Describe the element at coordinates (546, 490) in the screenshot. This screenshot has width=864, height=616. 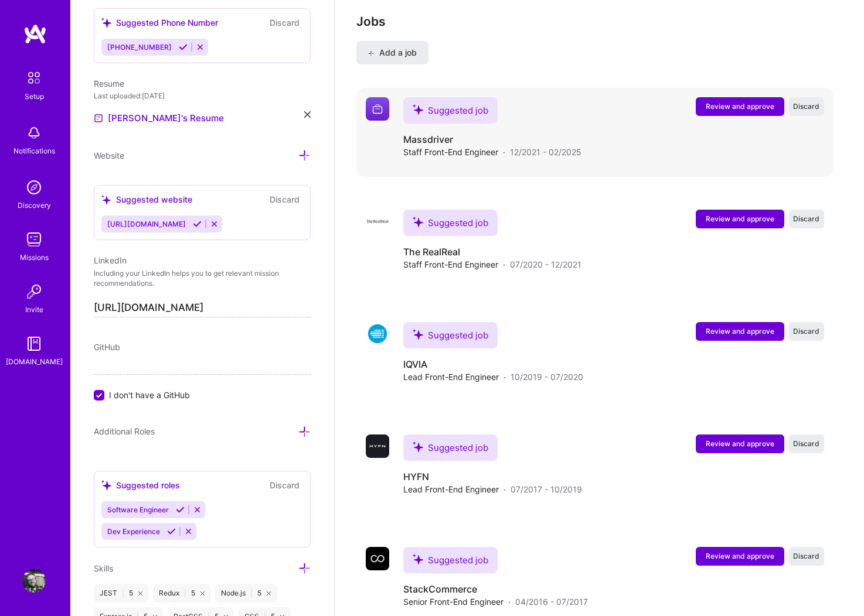
I see `span: 07/2017 - 10/2019` at that location.